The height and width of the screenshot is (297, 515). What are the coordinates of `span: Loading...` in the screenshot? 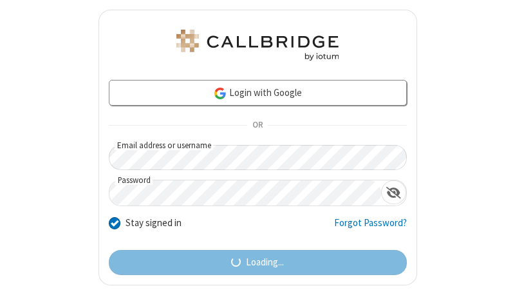 It's located at (265, 262).